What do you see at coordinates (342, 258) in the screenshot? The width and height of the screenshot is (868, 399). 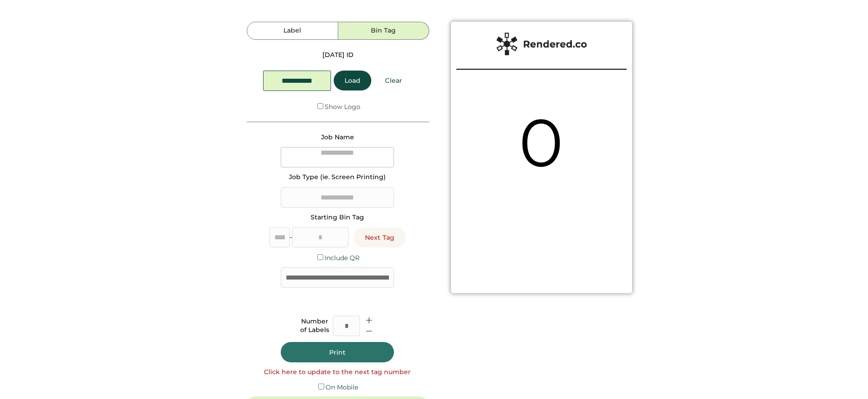 I see `label: Include QR` at bounding box center [342, 258].